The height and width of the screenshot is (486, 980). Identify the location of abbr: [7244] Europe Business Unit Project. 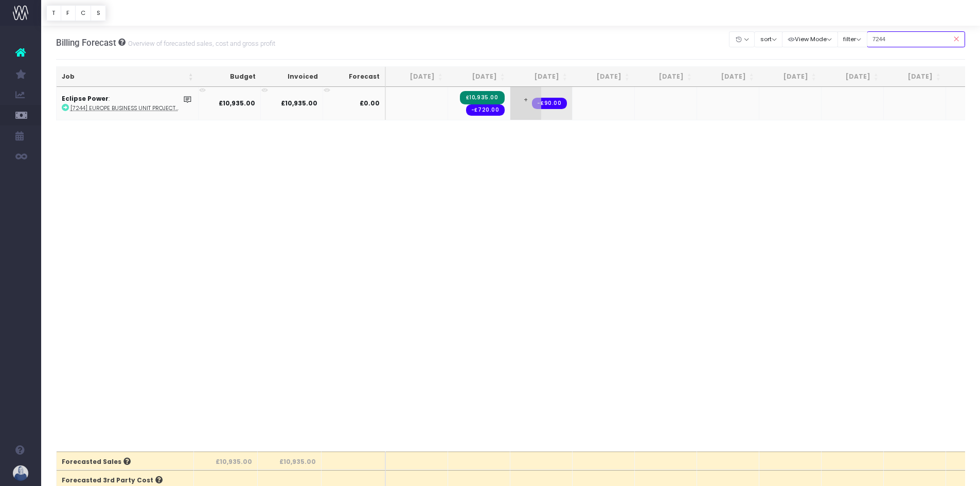
(124, 108).